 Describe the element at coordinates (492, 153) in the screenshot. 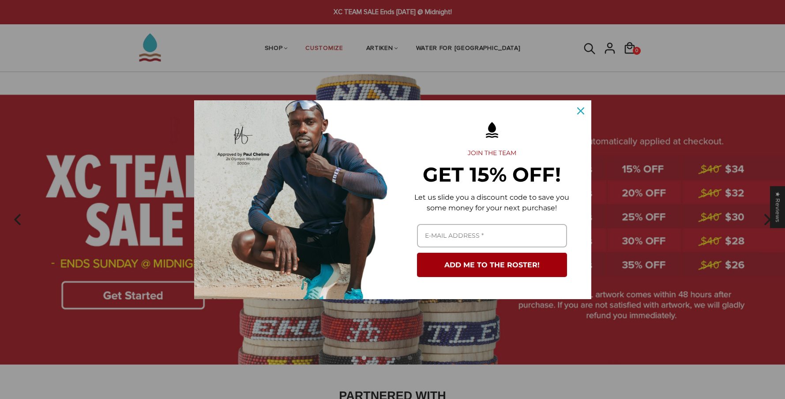

I see `h2: JOIN THE TEAM` at that location.